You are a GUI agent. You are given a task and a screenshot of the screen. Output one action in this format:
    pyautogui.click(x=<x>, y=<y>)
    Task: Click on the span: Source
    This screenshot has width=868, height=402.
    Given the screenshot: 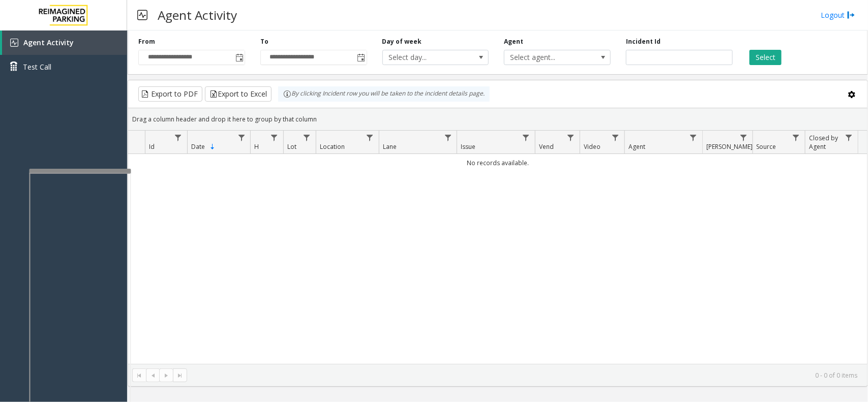 What is the action you would take?
    pyautogui.click(x=766, y=146)
    